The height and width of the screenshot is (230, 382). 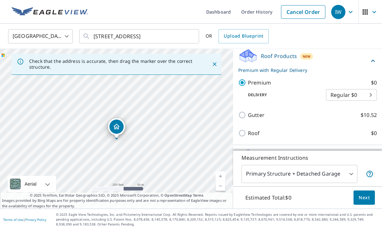 What do you see at coordinates (364, 197) in the screenshot?
I see `button: Next` at bounding box center [364, 197].